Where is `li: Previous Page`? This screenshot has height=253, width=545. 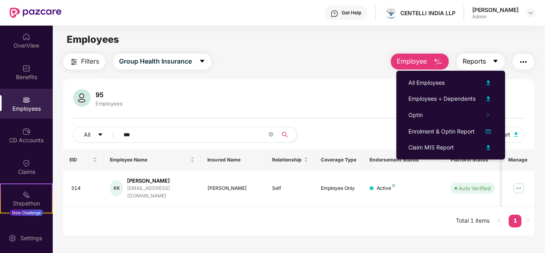
li: Previous Page is located at coordinates (499, 221).